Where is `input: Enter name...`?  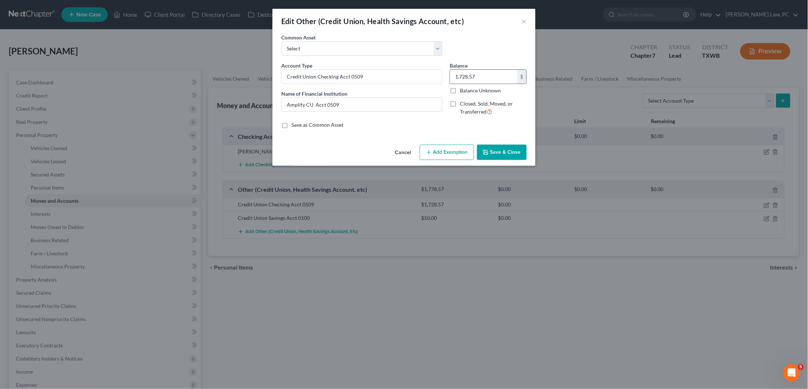 input: Enter name... is located at coordinates (362, 105).